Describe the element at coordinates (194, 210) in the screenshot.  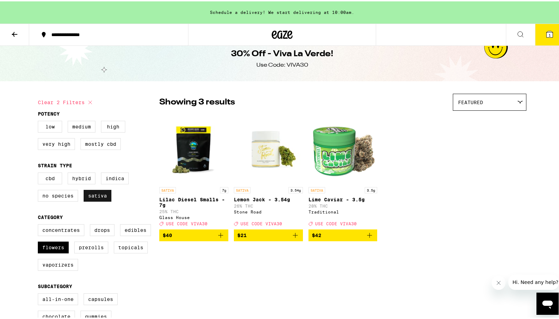
I see `p: 25% THC` at that location.